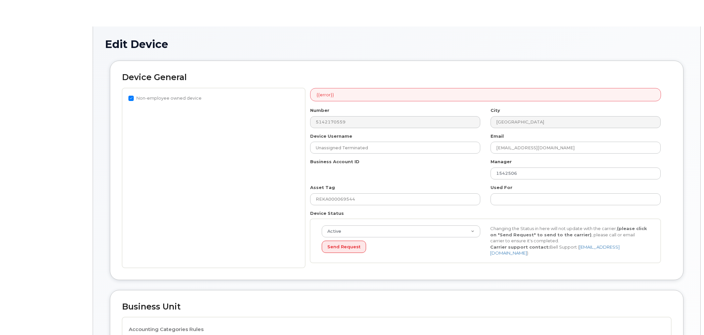 This screenshot has width=704, height=335. I want to click on h4: Accounting Categories Rules, so click(396, 329).